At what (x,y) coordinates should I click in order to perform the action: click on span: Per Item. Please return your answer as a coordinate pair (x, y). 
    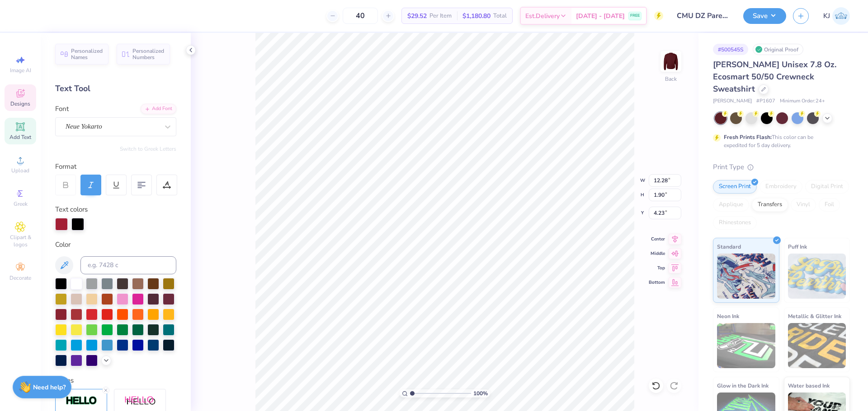
    Looking at the image, I should click on (440, 16).